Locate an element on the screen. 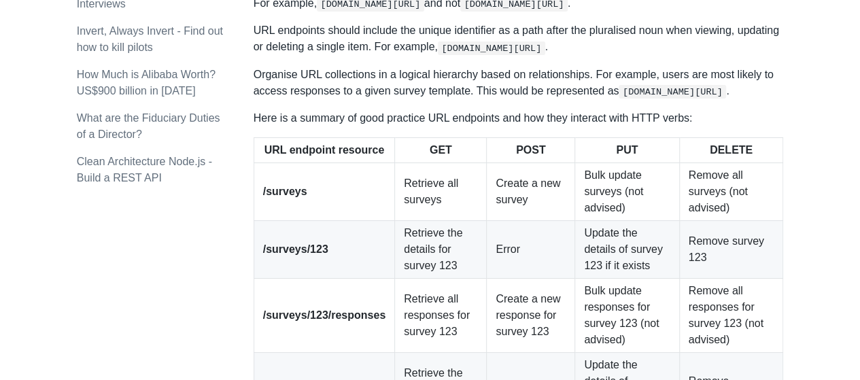 The width and height of the screenshot is (860, 380). td: Remove all responses for survey 123 (not advised) is located at coordinates (731, 315).